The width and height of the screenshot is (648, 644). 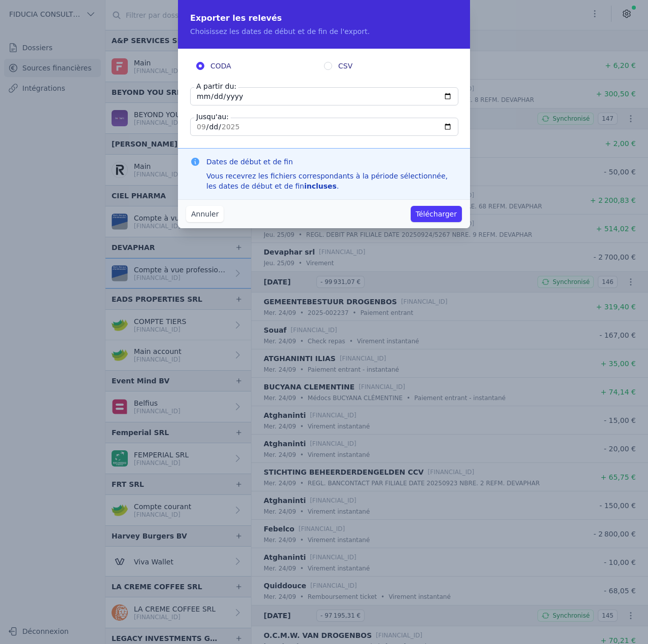 I want to click on label: Jusqu'au:, so click(x=212, y=117).